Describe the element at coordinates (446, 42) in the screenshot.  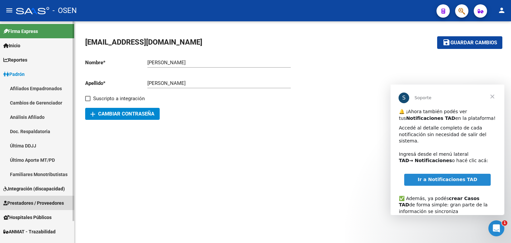
I see `mat-icon: save` at that location.